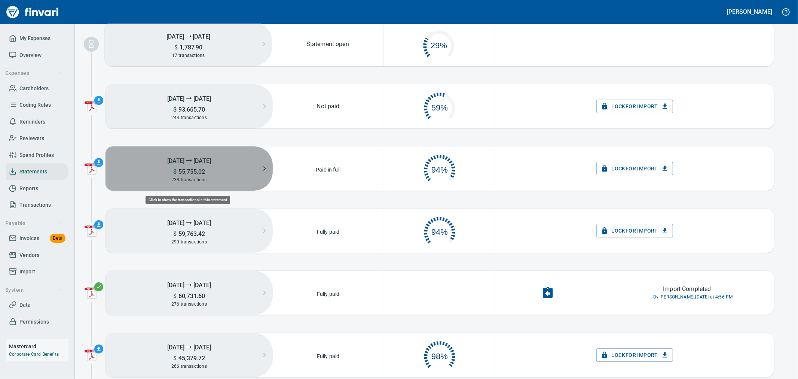  I want to click on span: My Expenses, so click(35, 38).